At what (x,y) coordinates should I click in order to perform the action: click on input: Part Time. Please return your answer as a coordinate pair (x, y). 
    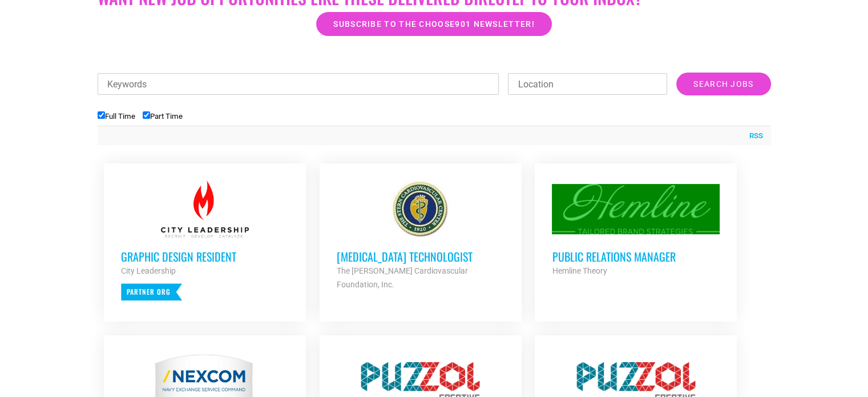
    Looking at the image, I should click on (146, 115).